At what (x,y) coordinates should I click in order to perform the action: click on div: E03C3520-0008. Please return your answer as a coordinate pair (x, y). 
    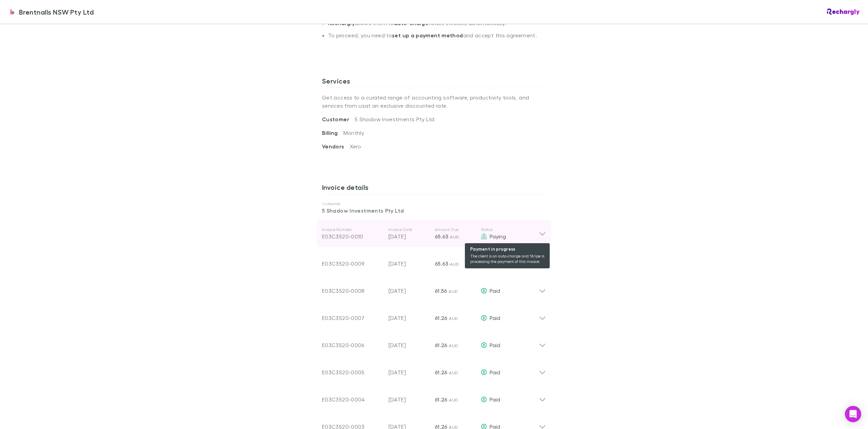
    Looking at the image, I should click on (353, 290).